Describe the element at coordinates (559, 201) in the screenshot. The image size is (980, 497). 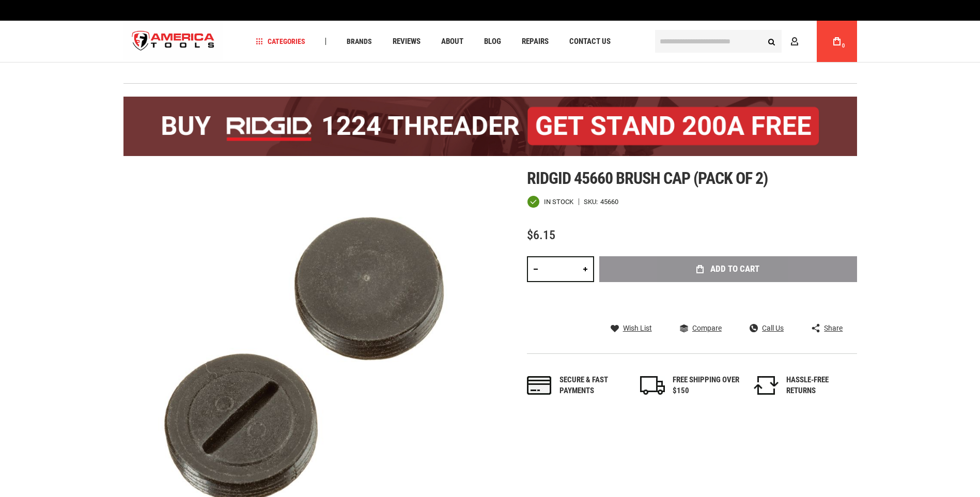
I see `span: In stock` at that location.